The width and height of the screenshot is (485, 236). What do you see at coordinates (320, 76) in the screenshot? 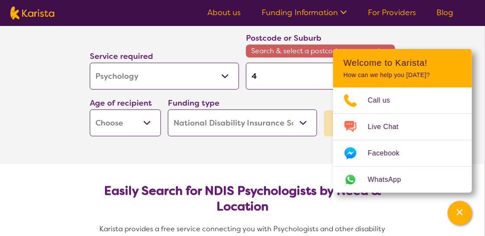
I see `input: Type` at bounding box center [320, 76].